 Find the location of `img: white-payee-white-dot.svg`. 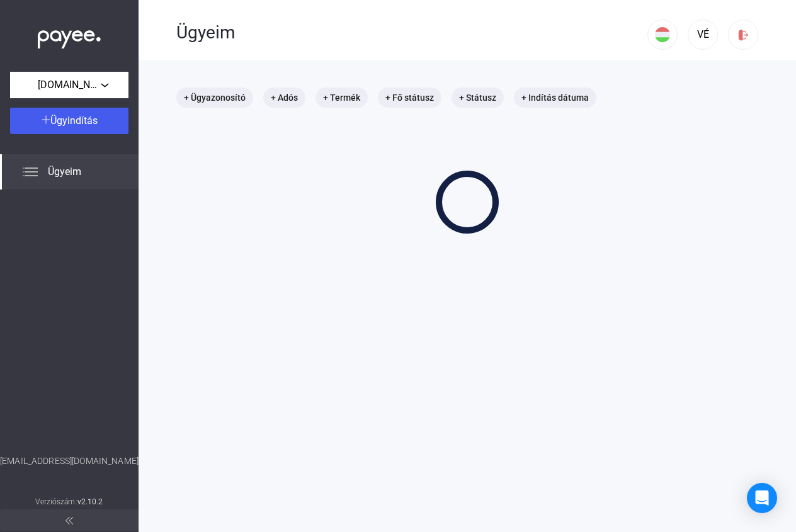

img: white-payee-white-dot.svg is located at coordinates (69, 36).